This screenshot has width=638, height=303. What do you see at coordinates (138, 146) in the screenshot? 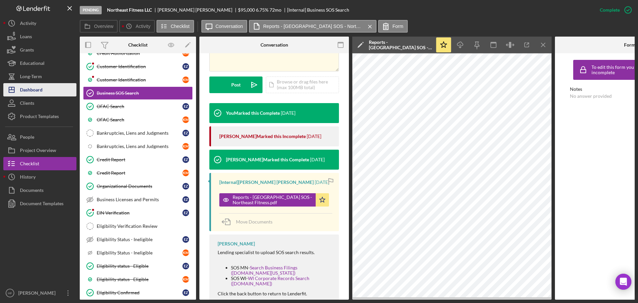
I see `a: Bankruptcies, Liens and JudgmentsKM` at bounding box center [138, 146].